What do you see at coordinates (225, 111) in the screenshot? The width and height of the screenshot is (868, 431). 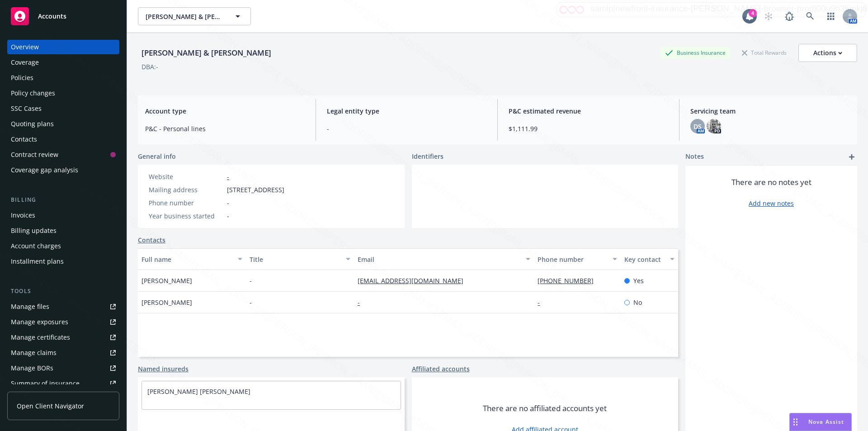 I see `span: Account type` at bounding box center [225, 111].